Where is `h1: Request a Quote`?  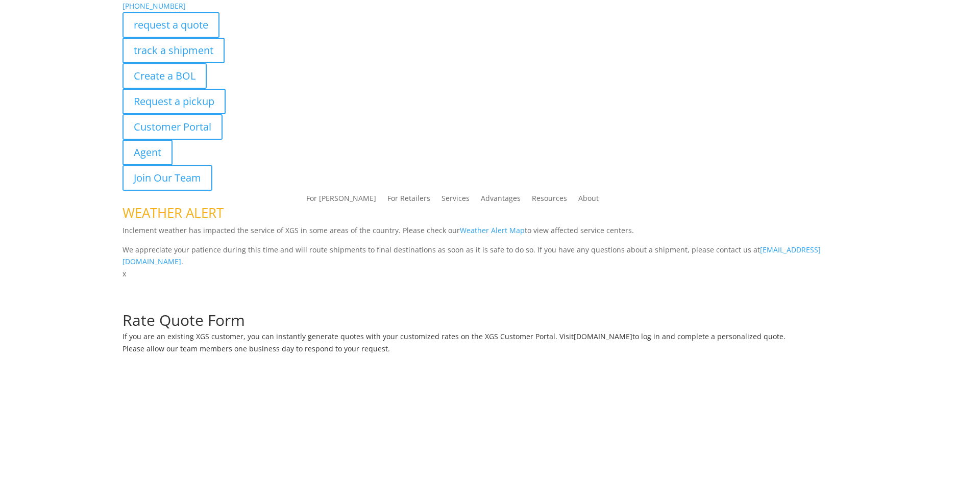
h1: Request a Quote is located at coordinates (490, 290).